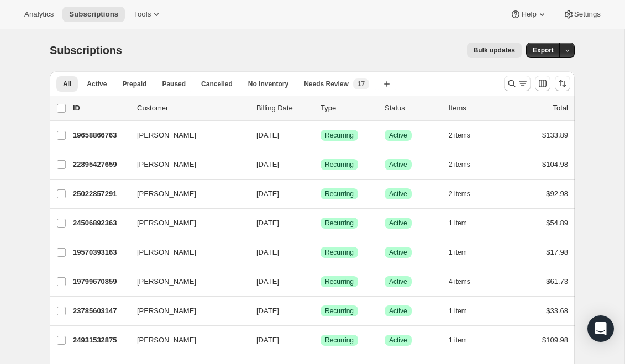 The width and height of the screenshot is (625, 364). I want to click on span: Bulk updates, so click(494, 50).